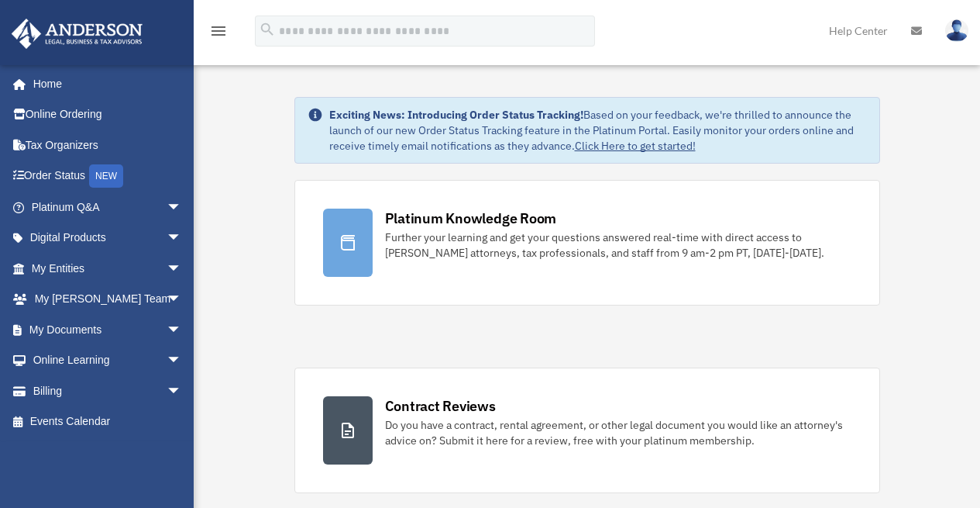 The width and height of the screenshot is (980, 508). What do you see at coordinates (587, 242) in the screenshot?
I see `a: Platinum Knowledge Room Further your learning and get your questions answered real-time with dire...` at bounding box center [587, 242].